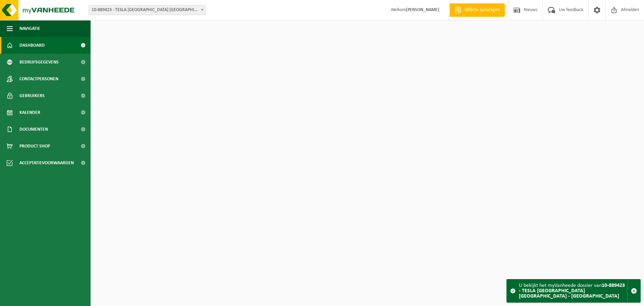 The height and width of the screenshot is (306, 644). What do you see at coordinates (483, 10) in the screenshot?
I see `span: Offerte aanvragen` at bounding box center [483, 10].